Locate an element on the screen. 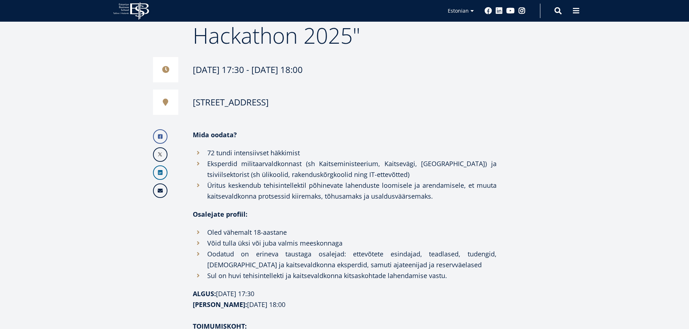 This screenshot has width=689, height=329. a: Instagram is located at coordinates (522, 11).